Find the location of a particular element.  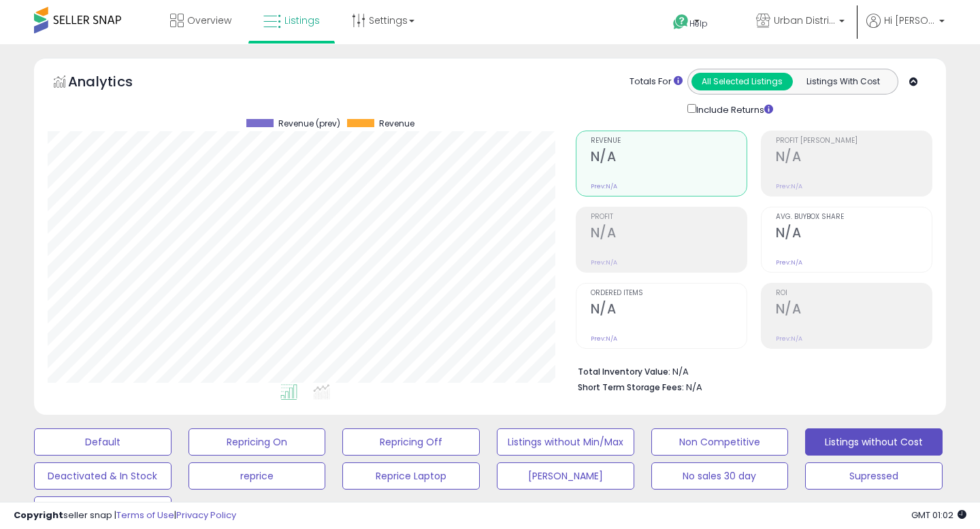

span: Urban Distribution Group is located at coordinates (805, 20).